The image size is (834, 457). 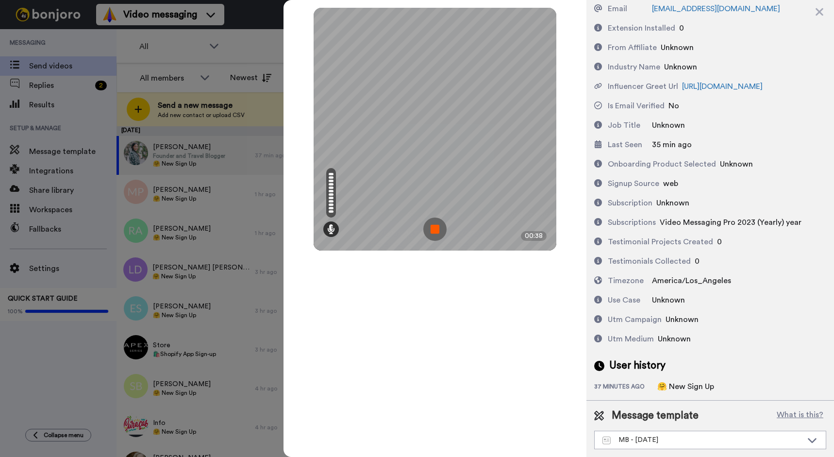 I want to click on div: Use Case, so click(x=624, y=300).